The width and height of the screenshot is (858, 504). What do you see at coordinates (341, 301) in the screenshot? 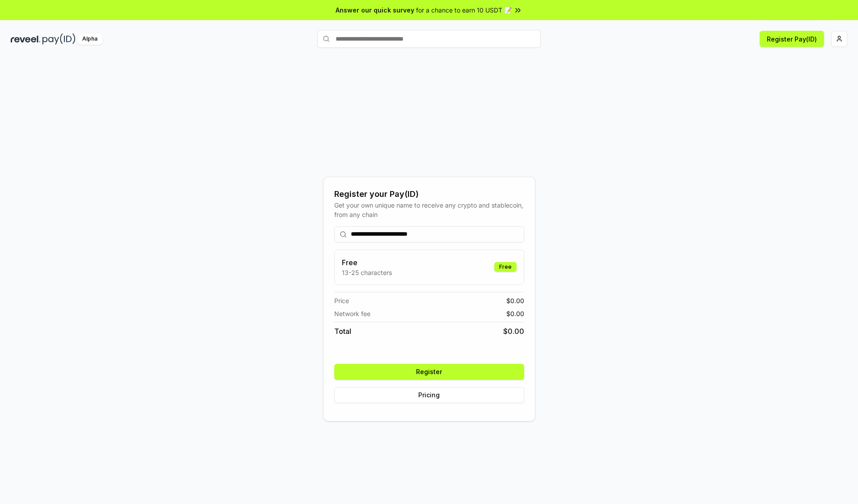
I see `span: Price` at bounding box center [341, 301].